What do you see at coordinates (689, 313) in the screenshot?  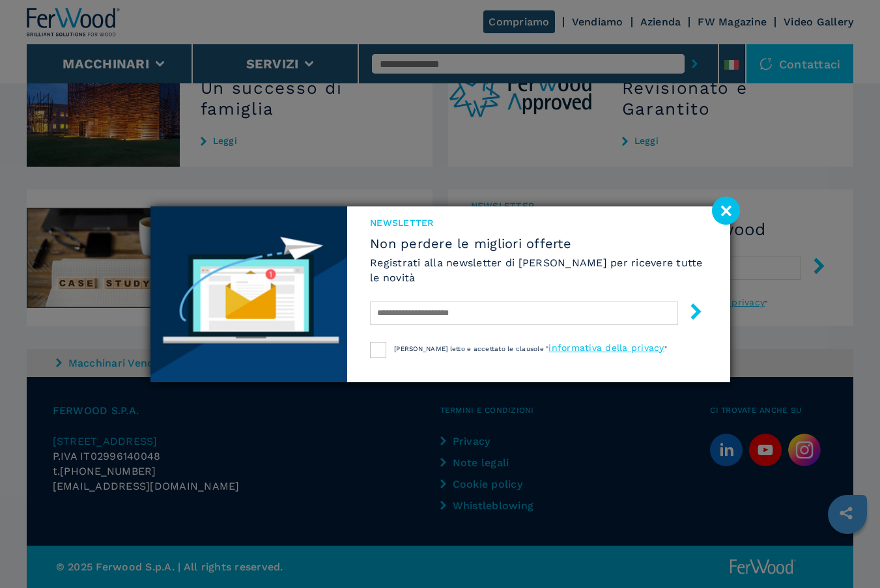 I see `button: submit-button` at bounding box center [689, 313].